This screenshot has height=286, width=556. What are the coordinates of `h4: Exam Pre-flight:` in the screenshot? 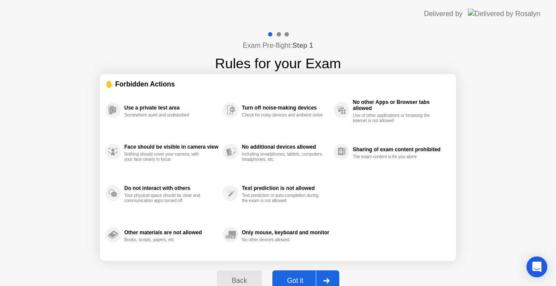 It's located at (278, 46).